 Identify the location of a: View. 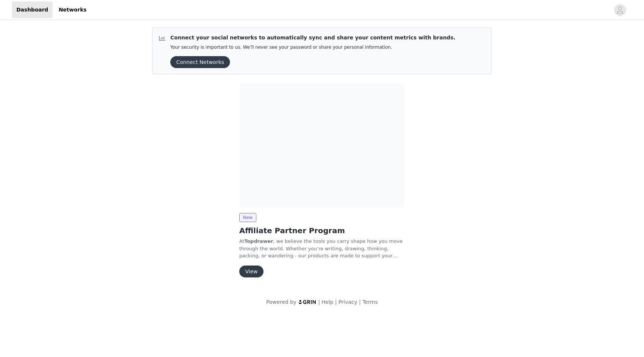
(251, 271).